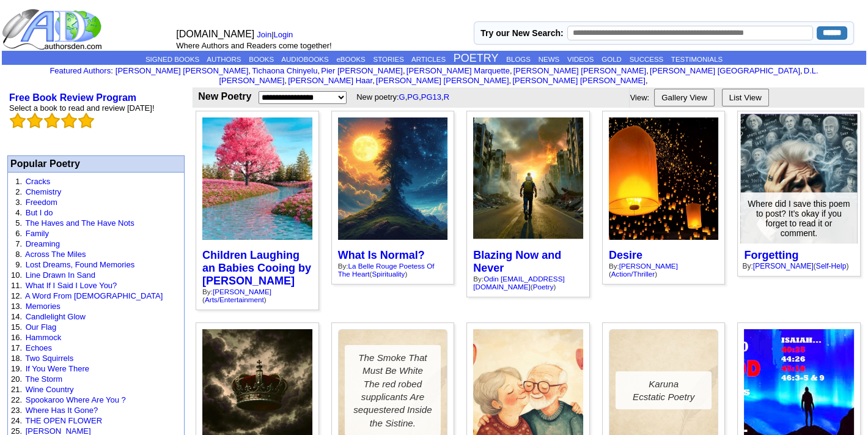  Describe the element at coordinates (640, 97) in the screenshot. I see `font: View:` at that location.